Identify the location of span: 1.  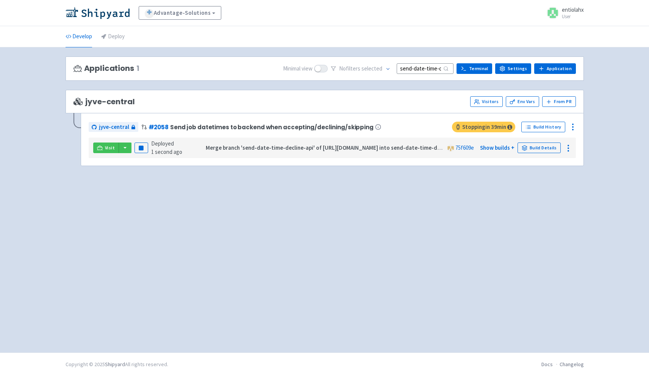
(138, 68).